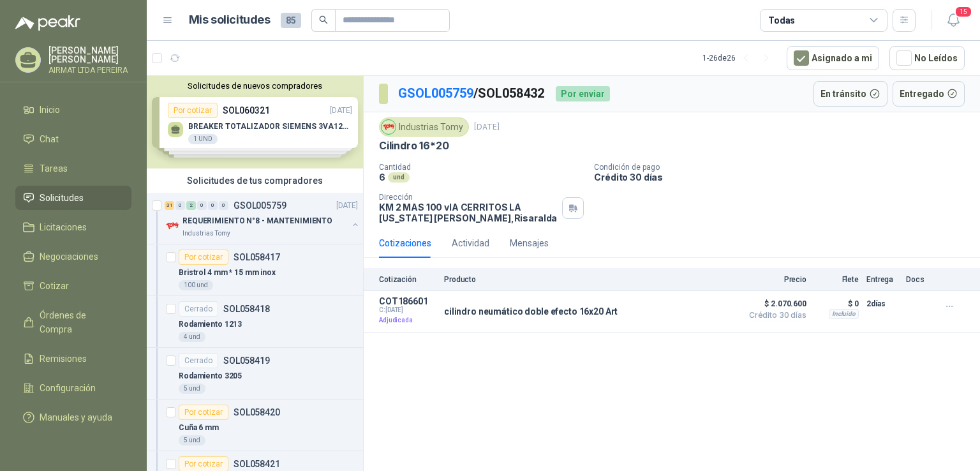 The width and height of the screenshot is (980, 471). I want to click on div: 1 - 26 de 26, so click(739, 58).